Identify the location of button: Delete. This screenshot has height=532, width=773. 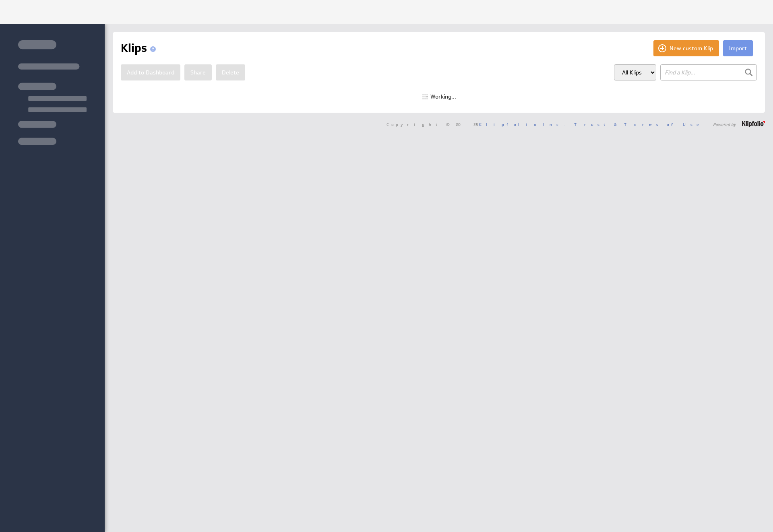
(230, 72).